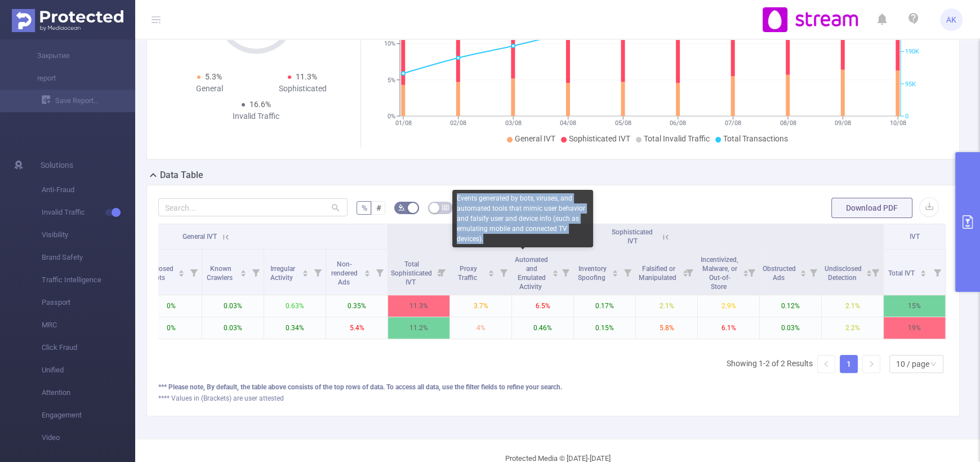 Image resolution: width=980 pixels, height=462 pixels. I want to click on tspan: 0%, so click(392, 116).